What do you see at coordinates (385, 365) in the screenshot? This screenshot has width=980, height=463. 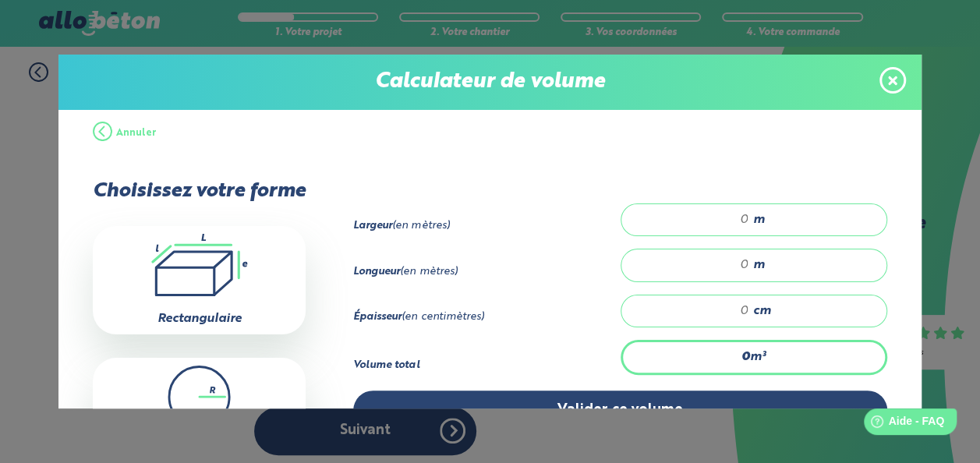 I see `strong: Volume total` at bounding box center [385, 365].